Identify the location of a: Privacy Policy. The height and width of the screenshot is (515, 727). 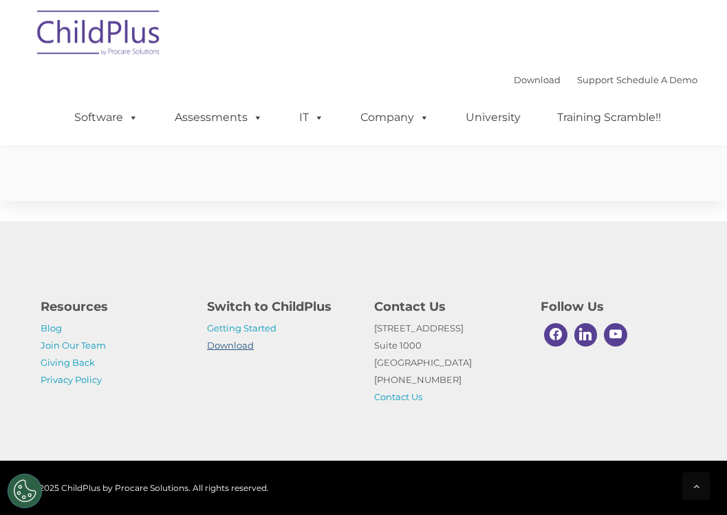
(71, 380).